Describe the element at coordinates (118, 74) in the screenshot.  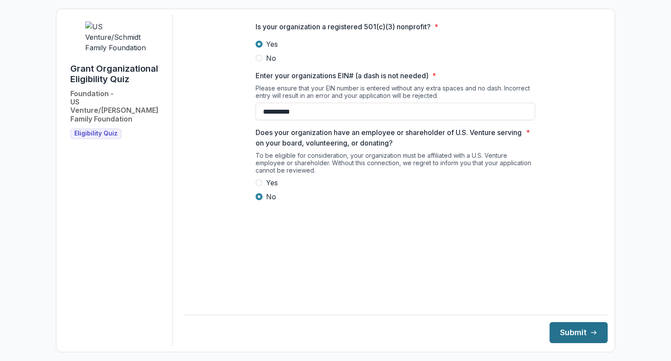
I see `h1: Grant Organizational Eligibility Quiz` at that location.